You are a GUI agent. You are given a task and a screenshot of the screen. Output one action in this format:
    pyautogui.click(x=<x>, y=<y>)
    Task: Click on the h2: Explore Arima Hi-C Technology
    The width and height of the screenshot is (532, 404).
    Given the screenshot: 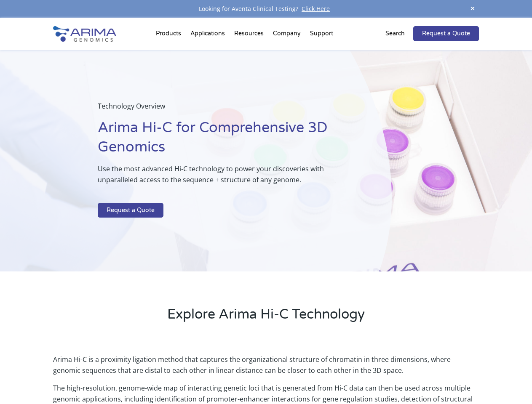 What is the action you would take?
    pyautogui.click(x=266, y=318)
    